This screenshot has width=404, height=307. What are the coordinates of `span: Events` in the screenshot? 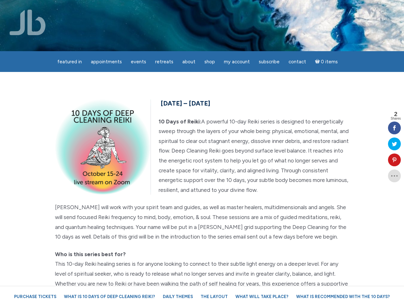 It's located at (138, 62).